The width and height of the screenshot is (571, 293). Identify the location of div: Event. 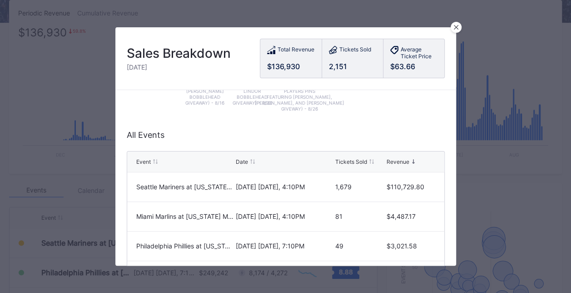
(144, 161).